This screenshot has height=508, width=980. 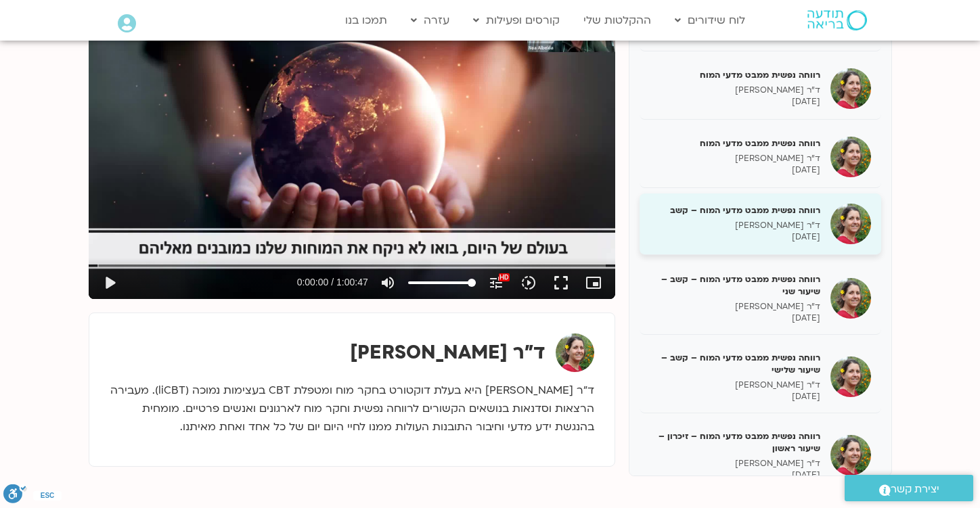 I want to click on span: יצירת קשר, so click(x=915, y=489).